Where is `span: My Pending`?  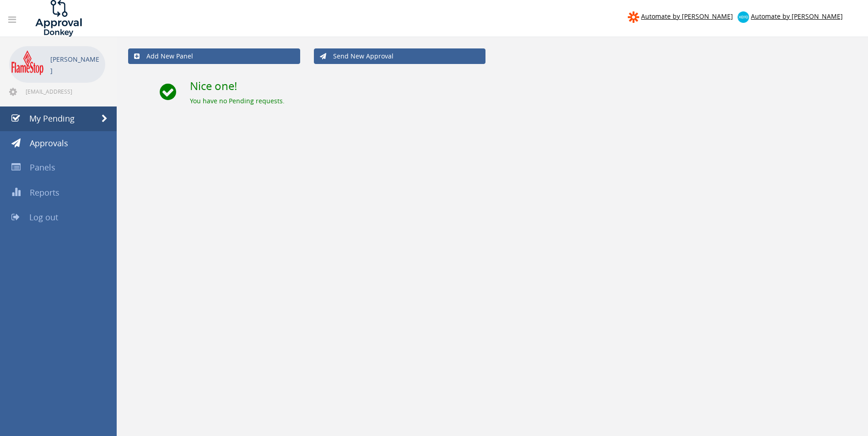
span: My Pending is located at coordinates (52, 118).